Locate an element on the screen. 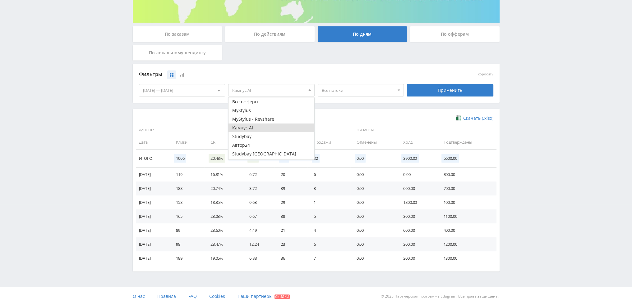 Image resolution: width=632 pixels, height=305 pixels. td: Клики is located at coordinates (187, 142).